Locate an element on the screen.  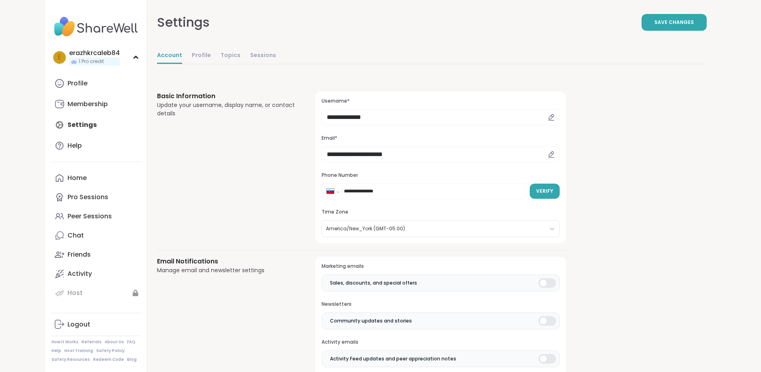
div: Settings is located at coordinates (183, 22).